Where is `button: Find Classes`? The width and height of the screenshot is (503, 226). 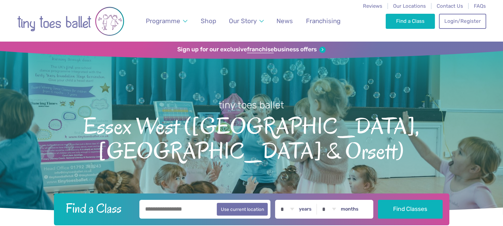 button: Find Classes is located at coordinates (410, 209).